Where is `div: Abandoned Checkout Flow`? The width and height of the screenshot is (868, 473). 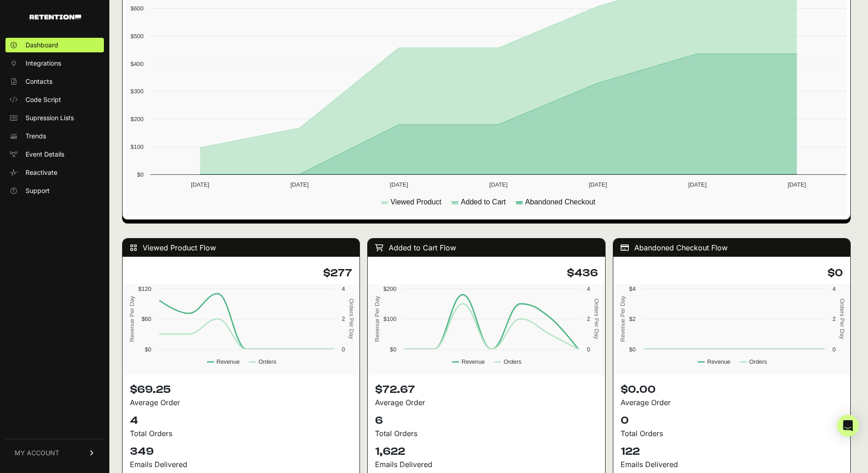 div: Abandoned Checkout Flow is located at coordinates (732, 248).